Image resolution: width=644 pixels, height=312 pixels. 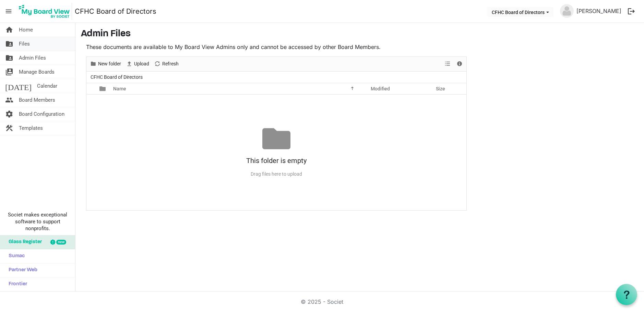 I want to click on div: new, so click(x=61, y=242).